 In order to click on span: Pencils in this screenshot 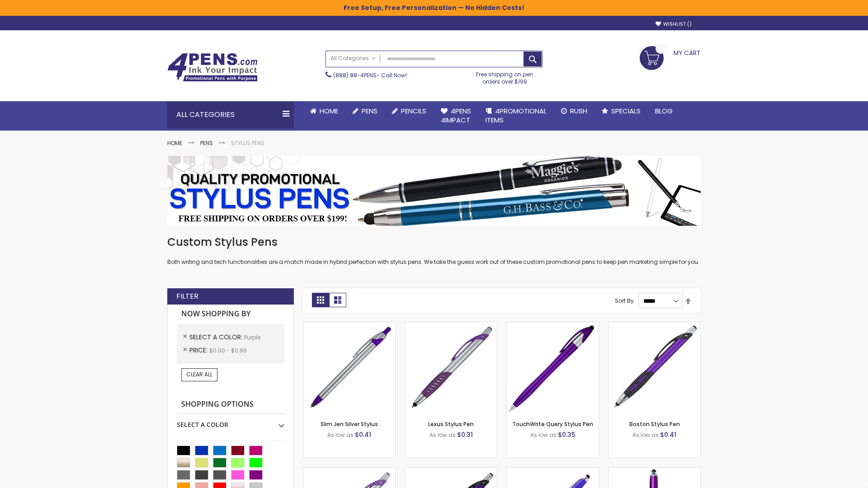, I will do `click(413, 110)`.